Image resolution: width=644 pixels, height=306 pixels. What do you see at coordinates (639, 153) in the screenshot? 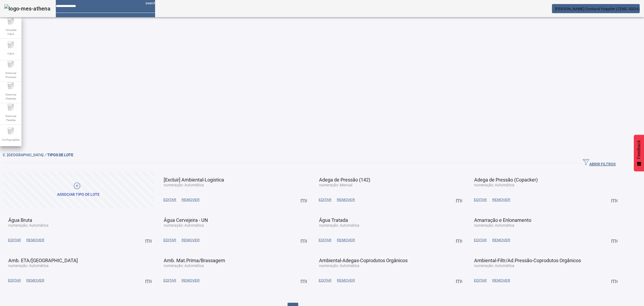
I see `button: Feedback - Mostrar pesquisa` at bounding box center [639, 153].